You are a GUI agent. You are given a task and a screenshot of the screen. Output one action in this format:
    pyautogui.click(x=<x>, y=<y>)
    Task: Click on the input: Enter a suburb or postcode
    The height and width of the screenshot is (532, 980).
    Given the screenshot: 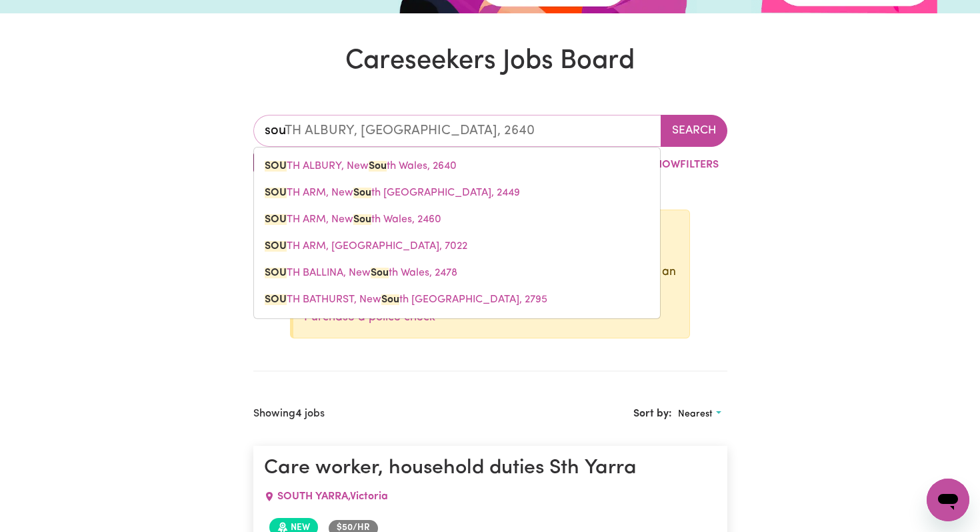 What is the action you would take?
    pyautogui.click(x=457, y=130)
    